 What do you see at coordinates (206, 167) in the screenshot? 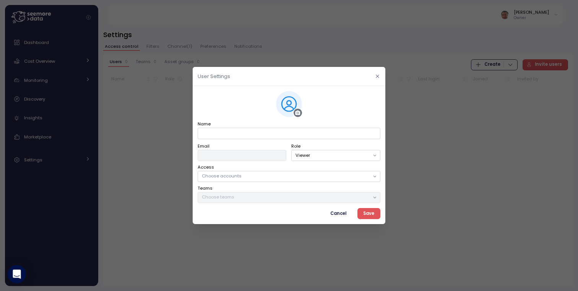
I see `label: Access` at bounding box center [206, 167].